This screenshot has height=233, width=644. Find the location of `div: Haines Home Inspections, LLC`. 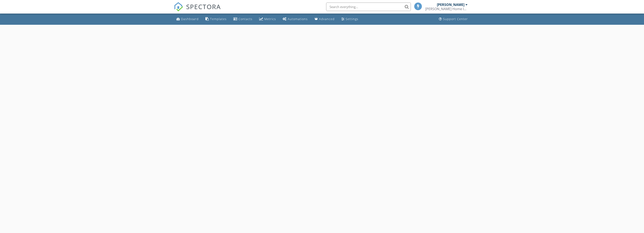

div: Haines Home Inspections, LLC is located at coordinates (447, 9).